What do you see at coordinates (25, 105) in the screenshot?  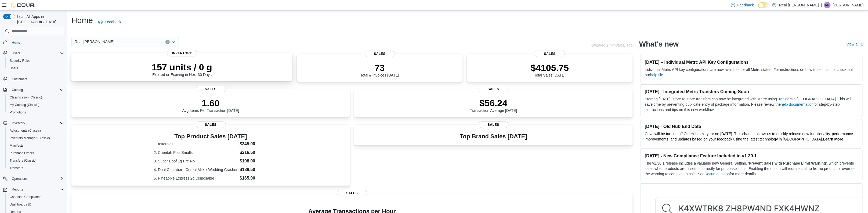 I see `a: My Catalog (Classic)` at bounding box center [25, 105].